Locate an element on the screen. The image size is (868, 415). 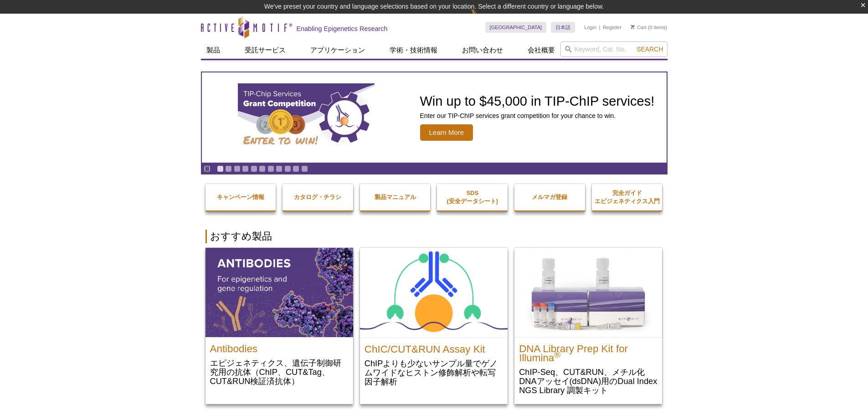
a: SDS(安全データシート) is located at coordinates (472, 198).